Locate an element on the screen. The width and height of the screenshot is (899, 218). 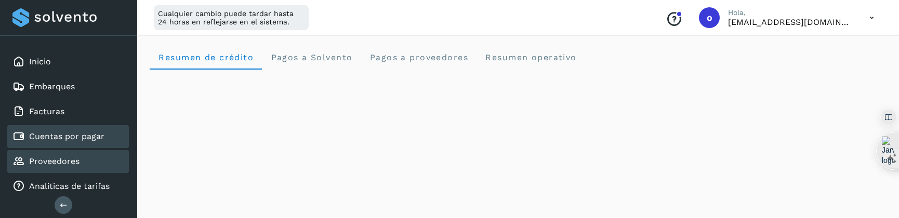
a: Cuentas por pagar is located at coordinates (67, 136).